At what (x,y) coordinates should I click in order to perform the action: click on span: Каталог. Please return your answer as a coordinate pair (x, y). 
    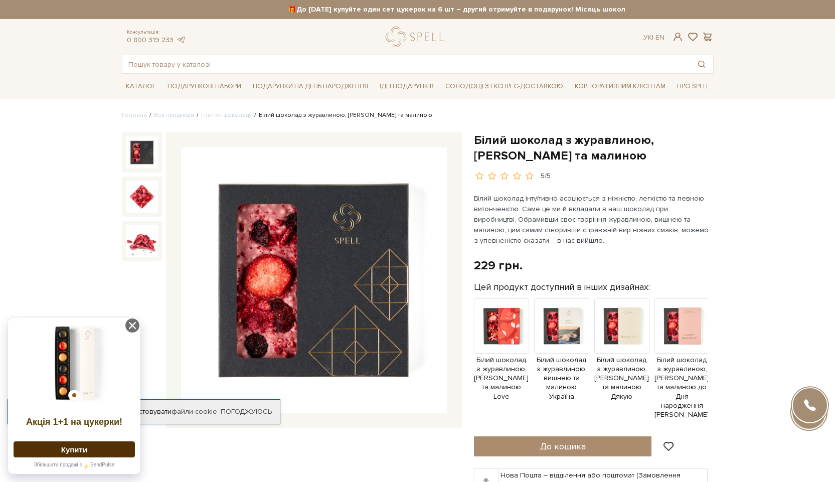
    Looking at the image, I should click on (141, 86).